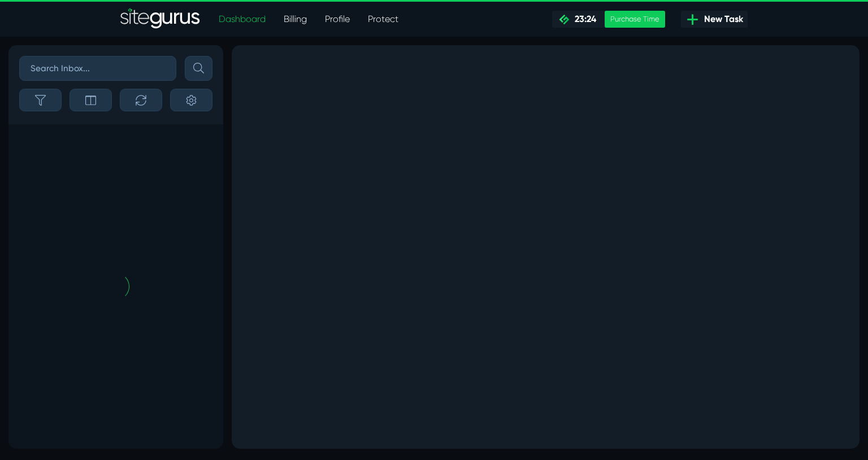  I want to click on a: Dashboard, so click(242, 19).